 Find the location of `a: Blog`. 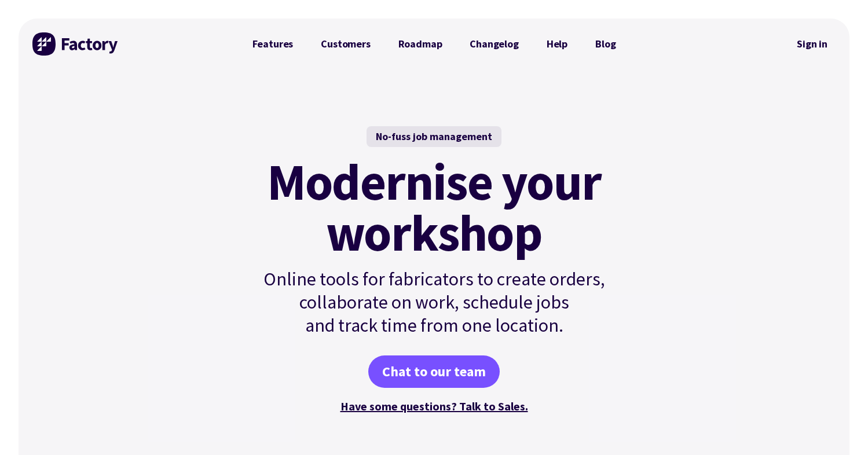

a: Blog is located at coordinates (605, 44).